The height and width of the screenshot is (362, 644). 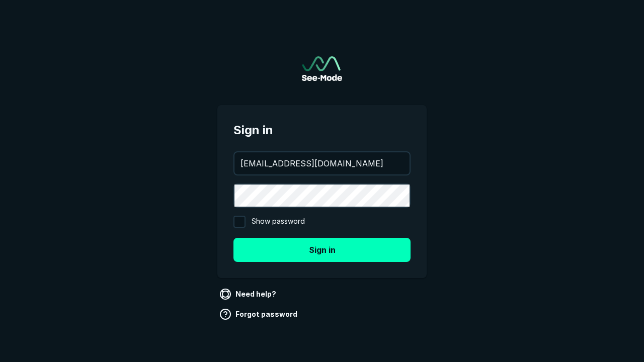 I want to click on a: Forgot password, so click(x=259, y=314).